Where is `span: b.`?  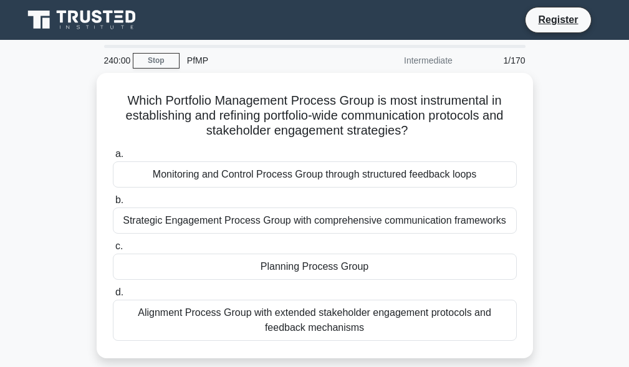 span: b. is located at coordinates (119, 200).